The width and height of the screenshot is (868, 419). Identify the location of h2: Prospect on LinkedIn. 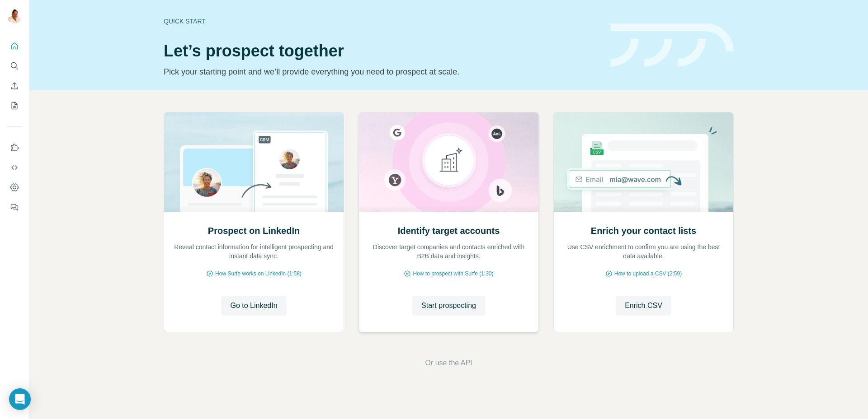
(254, 231).